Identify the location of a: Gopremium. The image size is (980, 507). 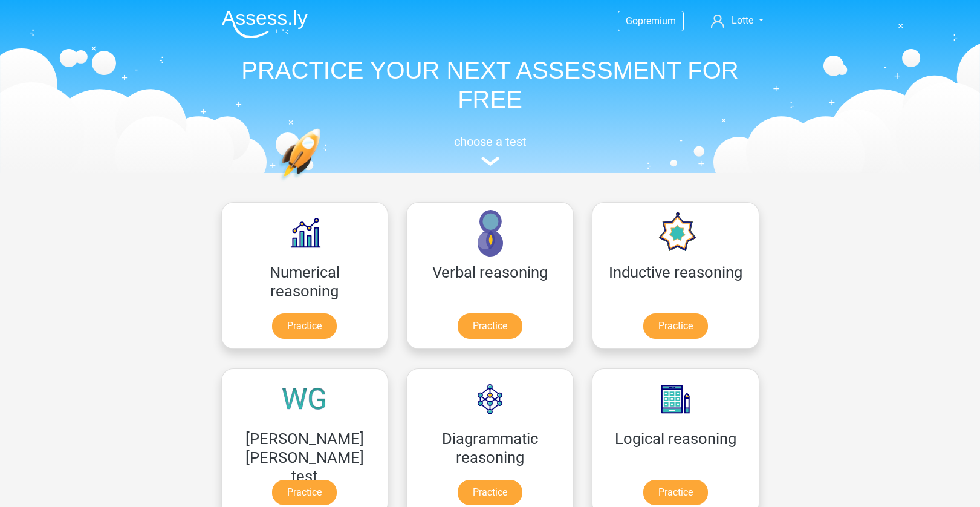
(650, 21).